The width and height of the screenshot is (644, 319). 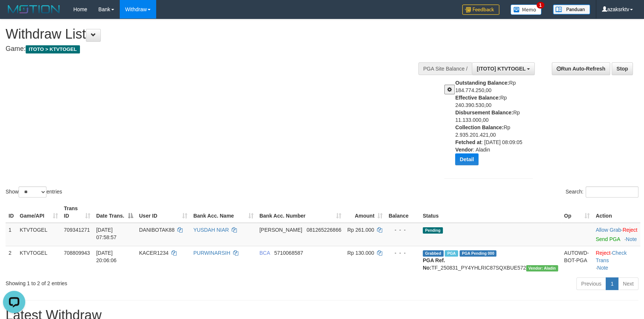 I want to click on th: Bank Acc. Name: activate to sort column ascending, so click(x=223, y=212).